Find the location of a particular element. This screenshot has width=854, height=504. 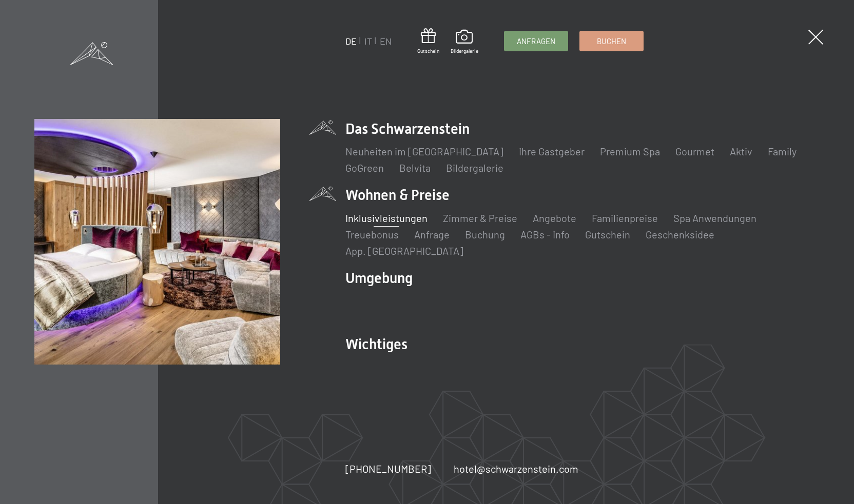

span: Gutschein is located at coordinates (428, 51).